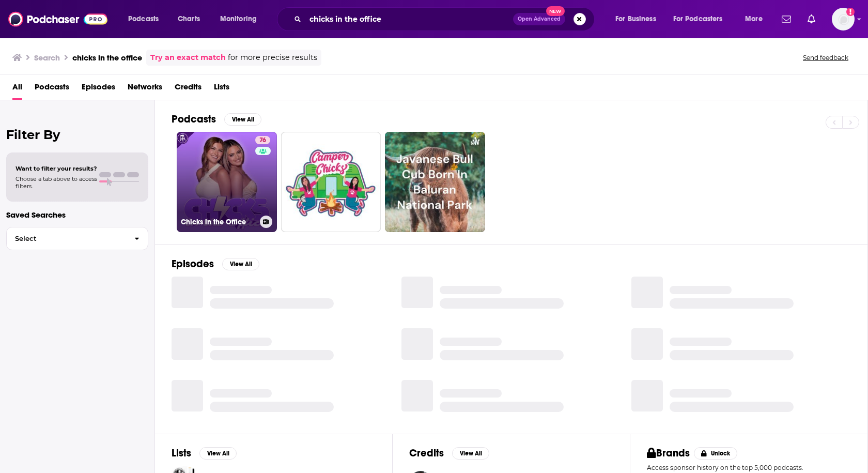  I want to click on a: Charts, so click(189, 19).